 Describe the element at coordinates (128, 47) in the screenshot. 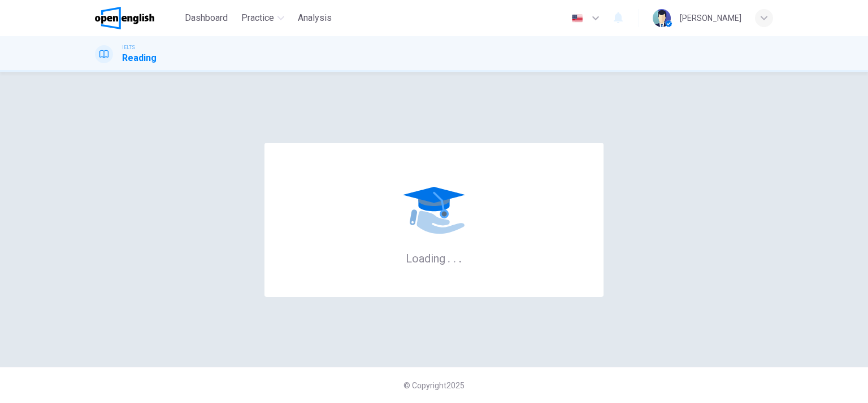

I see `span: IELTS` at that location.